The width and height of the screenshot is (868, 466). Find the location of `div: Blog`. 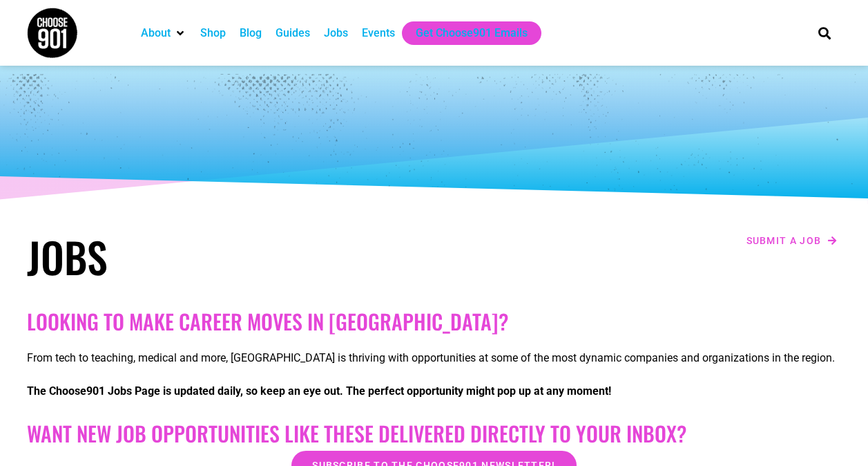

div: Blog is located at coordinates (251, 33).